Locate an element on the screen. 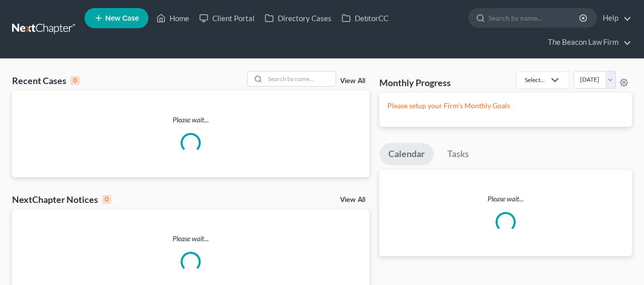 The width and height of the screenshot is (644, 285). a: DebtorCC is located at coordinates (364, 18).